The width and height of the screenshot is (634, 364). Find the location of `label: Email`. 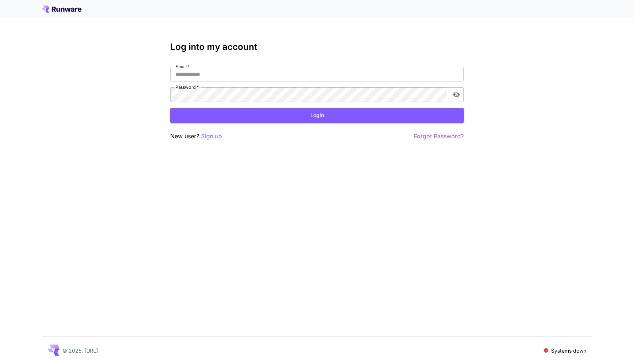

label: Email is located at coordinates (182, 66).